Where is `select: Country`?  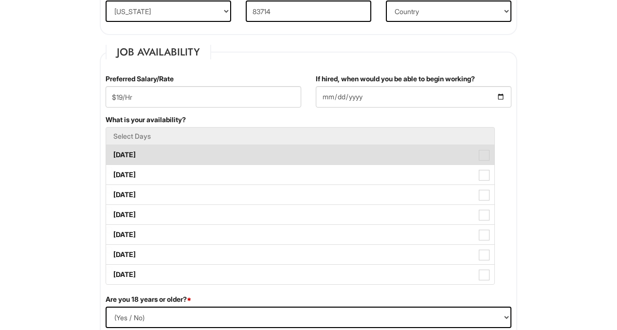
select: Country is located at coordinates (449, 11).